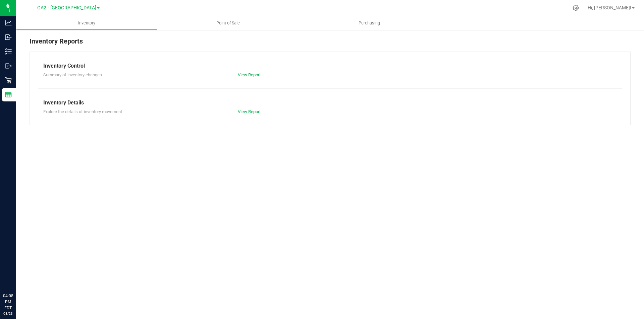 The width and height of the screenshot is (644, 319). I want to click on span: Purchasing, so click(369, 23).